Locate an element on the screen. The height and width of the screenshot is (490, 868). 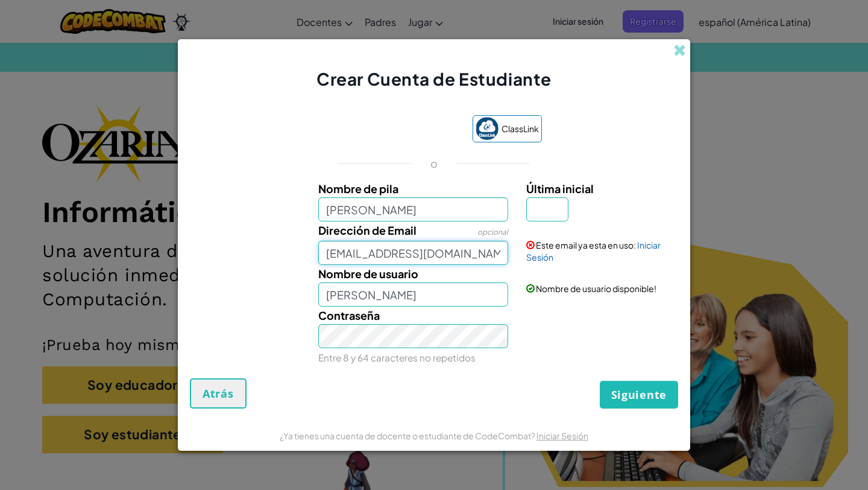
span: ¿Ya tienes una cuenta de docente o estudiante de CodeCombat? is located at coordinates (408, 436).